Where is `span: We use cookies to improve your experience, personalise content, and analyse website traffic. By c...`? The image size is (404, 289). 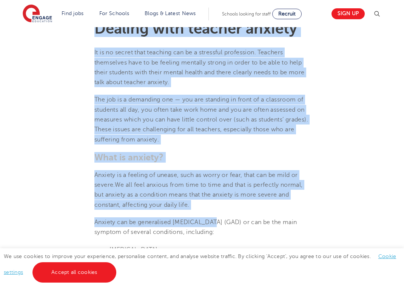 span: We use cookies to improve your experience, personalise content, and analyse website traffic. By c... is located at coordinates (199, 264).